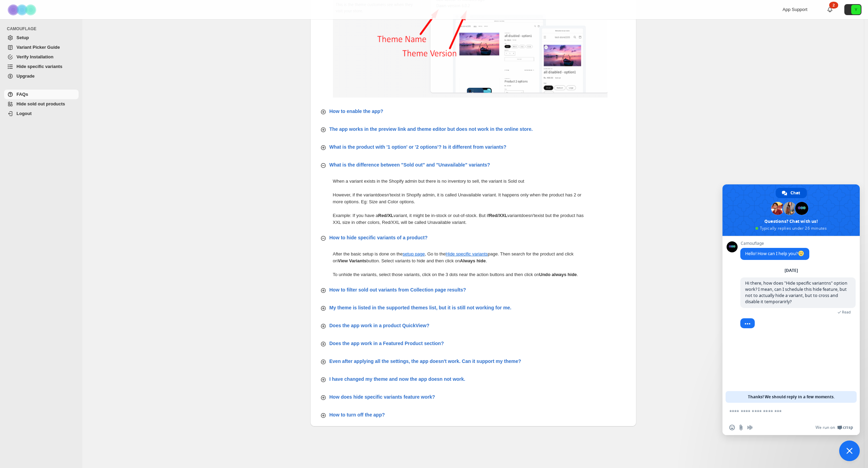 This screenshot has width=868, height=468. I want to click on button: What is the difference between "Sold out" and "Unavailable" variants?, so click(473, 165).